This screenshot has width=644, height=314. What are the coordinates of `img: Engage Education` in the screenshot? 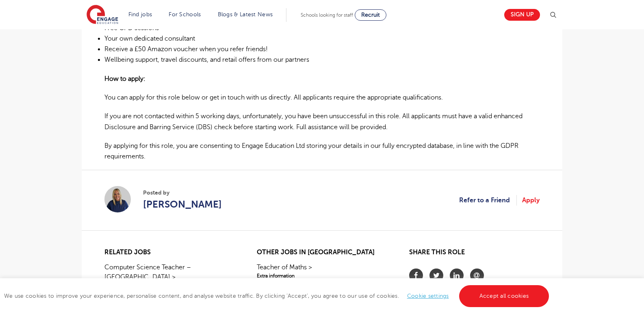 It's located at (102, 15).